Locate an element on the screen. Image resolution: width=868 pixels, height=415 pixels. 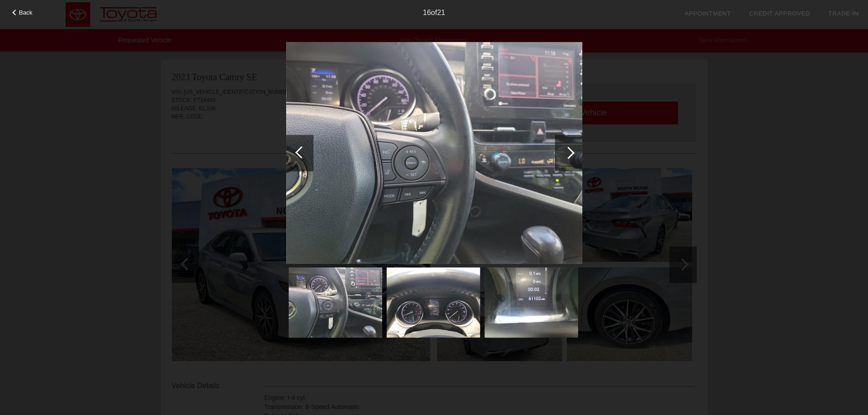
a: Appointment is located at coordinates (707, 13).